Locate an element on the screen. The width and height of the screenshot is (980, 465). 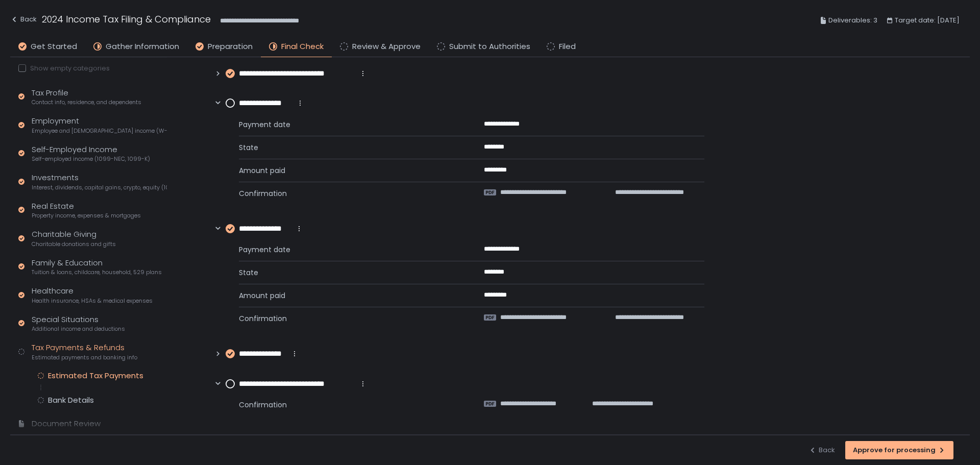
div: Charitable Giving is located at coordinates (73, 239).